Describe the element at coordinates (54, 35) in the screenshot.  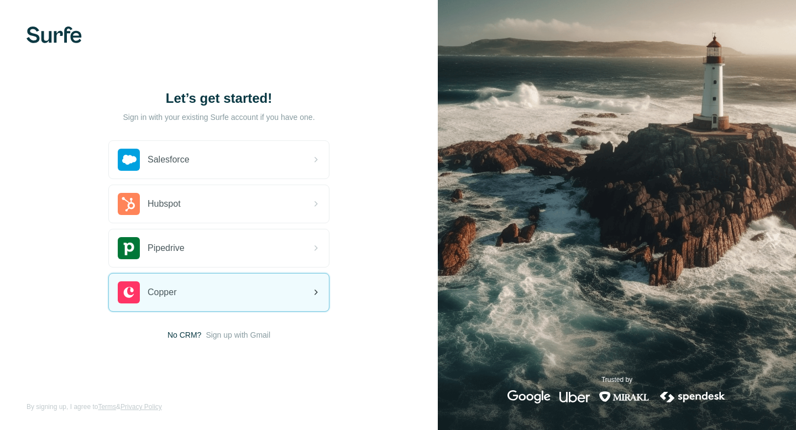
I see `img: Surfe's logo` at that location.